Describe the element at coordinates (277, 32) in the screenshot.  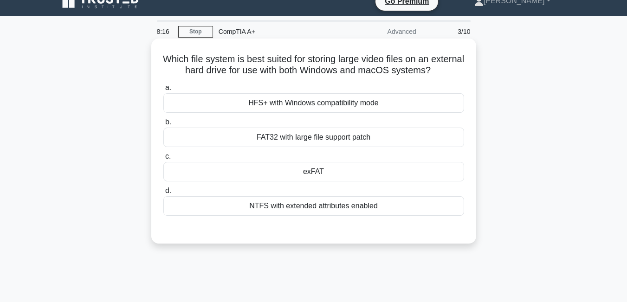
I see `div: CompTIA A+` at that location.